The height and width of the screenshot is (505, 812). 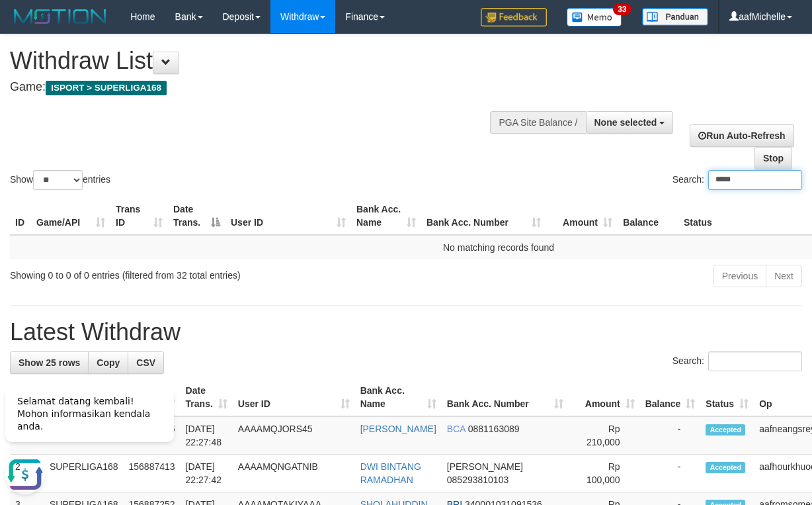 What do you see at coordinates (60, 180) in the screenshot?
I see `label: Show entries` at bounding box center [60, 180].